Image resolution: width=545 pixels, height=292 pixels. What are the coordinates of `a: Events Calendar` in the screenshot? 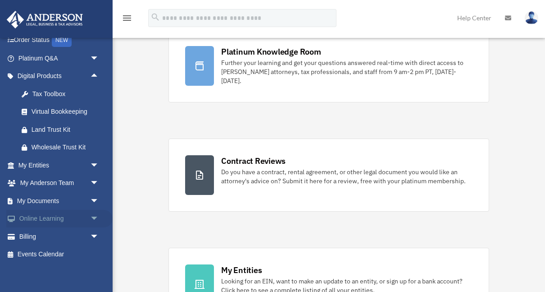 It's located at (60, 254).